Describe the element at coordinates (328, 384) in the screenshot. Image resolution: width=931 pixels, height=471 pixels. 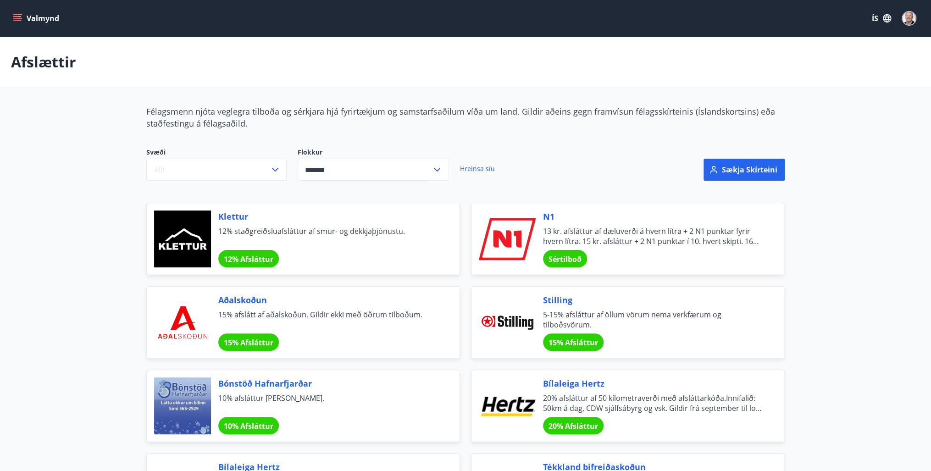
I see `span: Bónstöð Hafnarfjarðar` at that location.